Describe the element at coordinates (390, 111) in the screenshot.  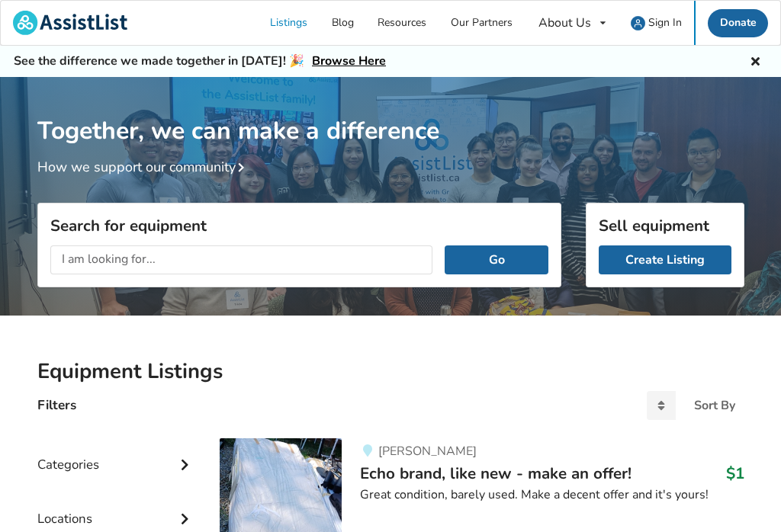
I see `h1: Together, we can make a difference` at that location.